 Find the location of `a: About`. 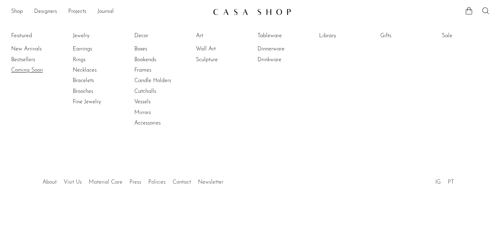

a: About is located at coordinates (49, 182).